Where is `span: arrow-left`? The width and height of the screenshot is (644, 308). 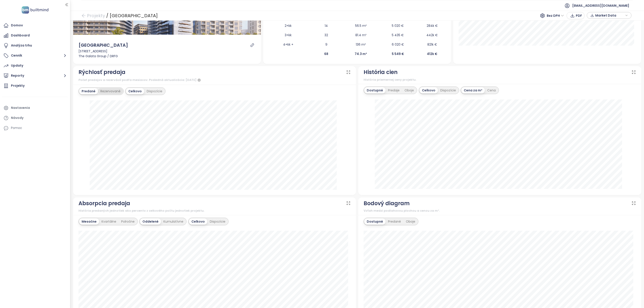 span: arrow-left is located at coordinates (84, 15).